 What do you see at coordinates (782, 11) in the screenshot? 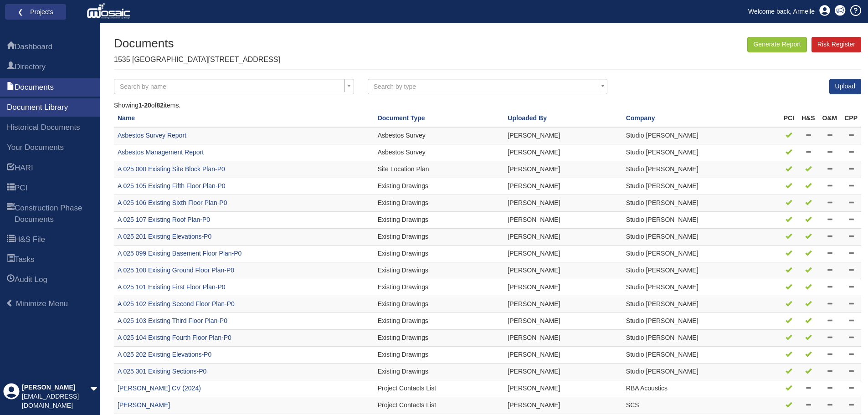
I see `a: Welcome back, Armelle` at bounding box center [782, 11].